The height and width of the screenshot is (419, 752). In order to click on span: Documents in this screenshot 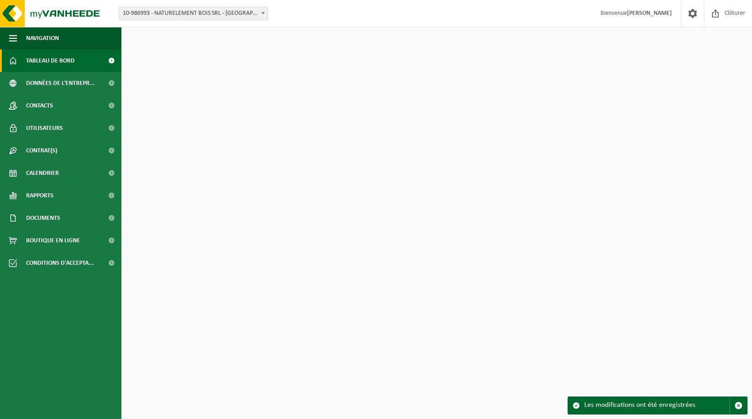, I will do `click(43, 218)`.